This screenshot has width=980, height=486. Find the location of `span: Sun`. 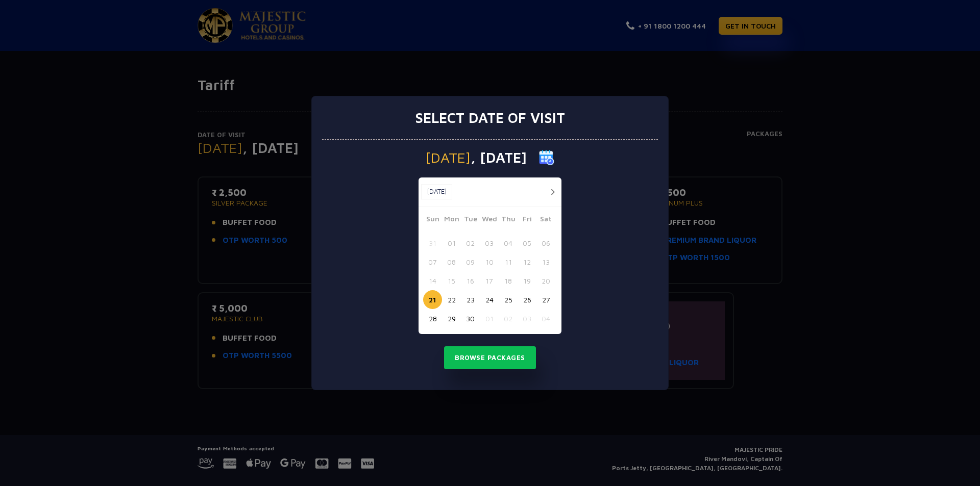

span: Sun is located at coordinates (432, 220).